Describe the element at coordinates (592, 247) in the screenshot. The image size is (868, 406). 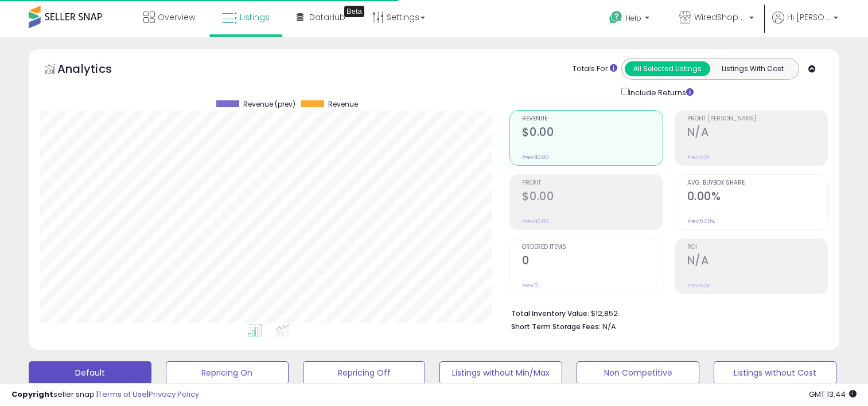
I see `span: Ordered Items` at that location.